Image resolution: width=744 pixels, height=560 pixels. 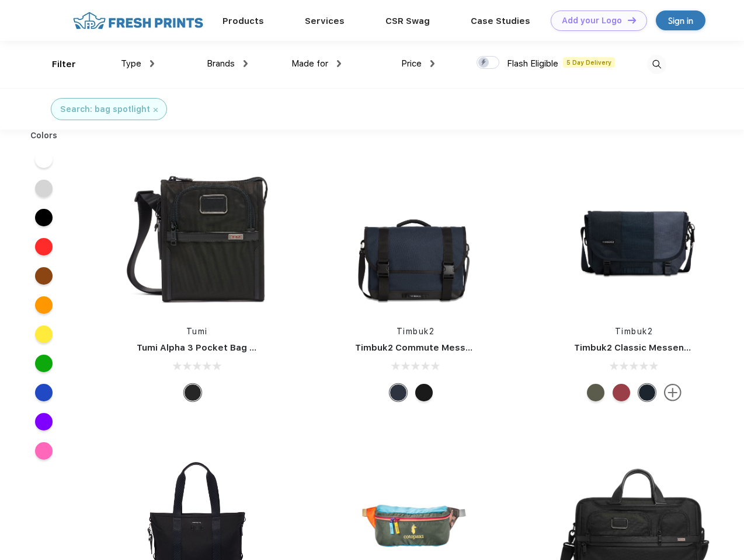 What do you see at coordinates (131, 64) in the screenshot?
I see `span: Type` at bounding box center [131, 64].